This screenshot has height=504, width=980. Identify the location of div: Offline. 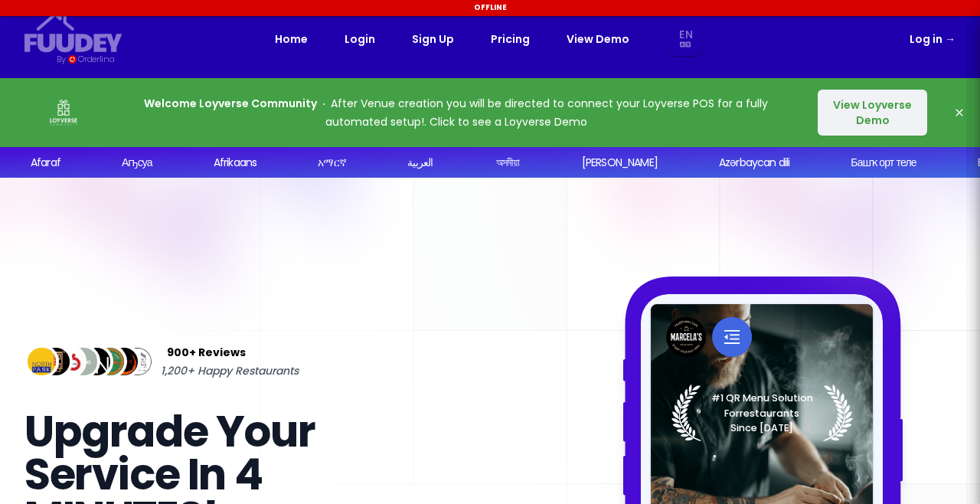
(490, 8).